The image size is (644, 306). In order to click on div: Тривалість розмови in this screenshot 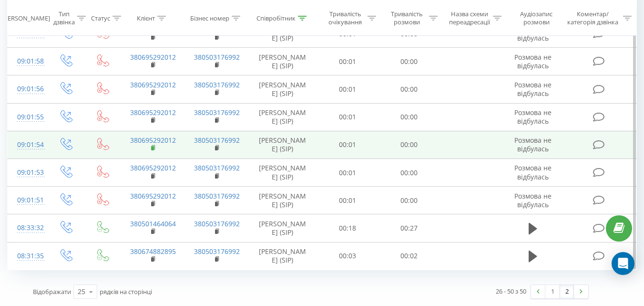, I will do `click(407, 18)`.